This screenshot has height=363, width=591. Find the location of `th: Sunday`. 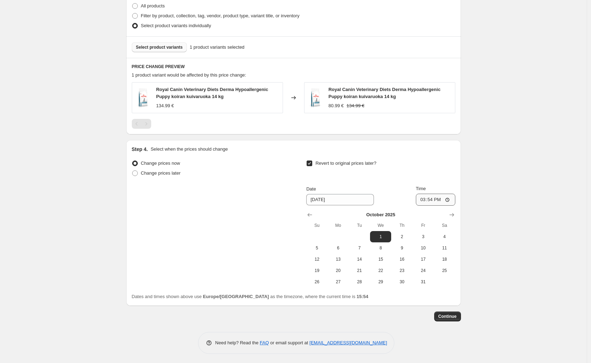

th: Sunday is located at coordinates (317, 225).